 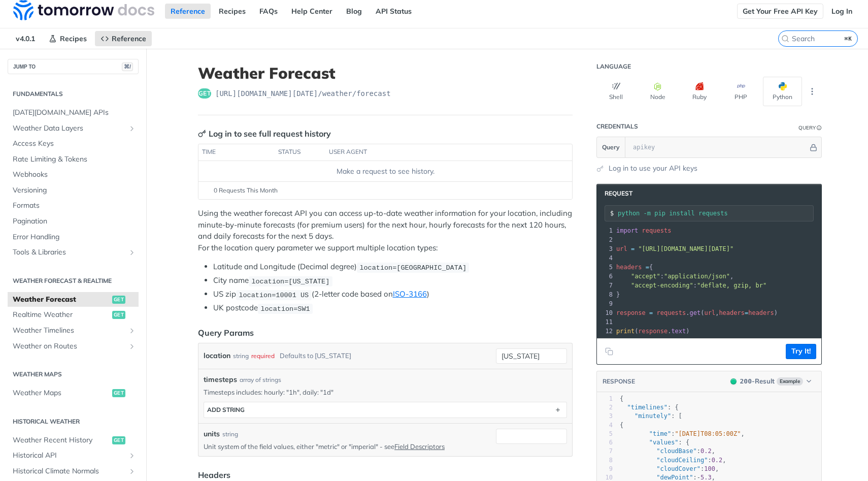 I want to click on button: Show subpages for Tools & Libraries, so click(x=132, y=253).